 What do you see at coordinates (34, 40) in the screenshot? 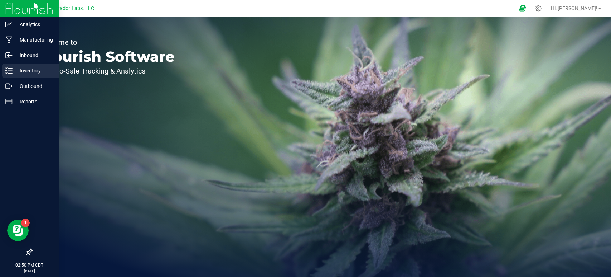
I see `p: Manufacturing` at bounding box center [34, 40].